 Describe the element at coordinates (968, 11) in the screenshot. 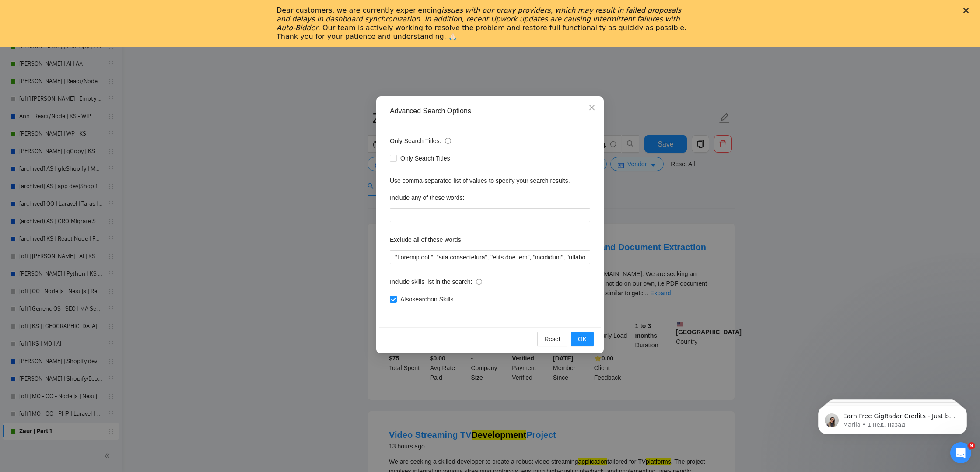

I see `div: Закрыть` at that location.